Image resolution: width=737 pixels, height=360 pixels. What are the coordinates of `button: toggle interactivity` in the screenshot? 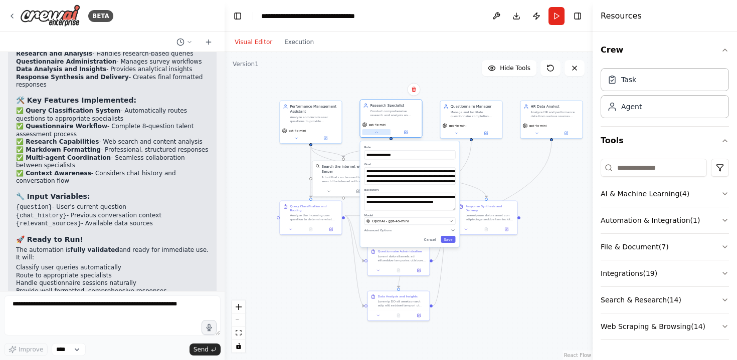 It's located at (239, 346).